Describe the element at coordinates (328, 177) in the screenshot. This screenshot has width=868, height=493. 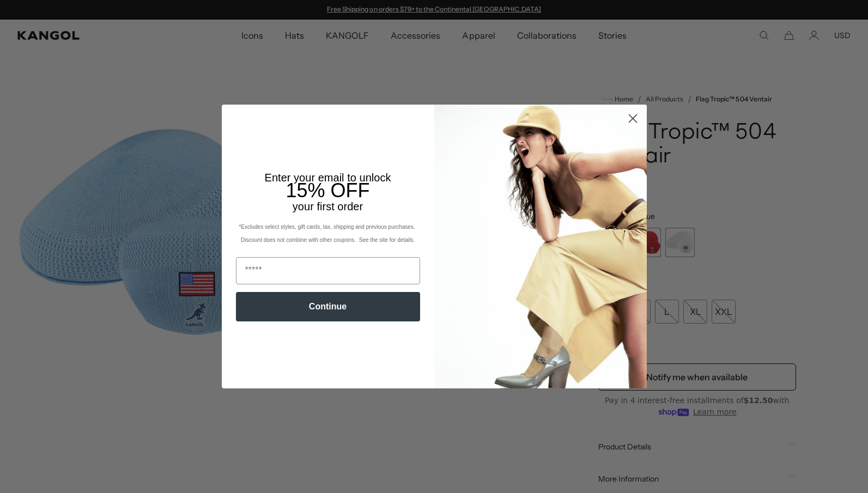
I see `span: Enter your email to unlock` at that location.